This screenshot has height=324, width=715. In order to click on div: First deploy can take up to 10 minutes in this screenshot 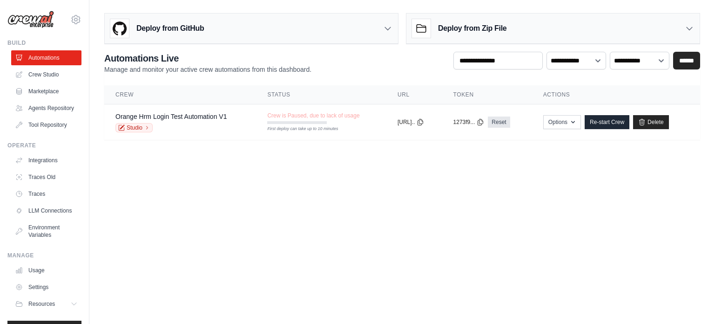, I will do `click(297, 129)`.